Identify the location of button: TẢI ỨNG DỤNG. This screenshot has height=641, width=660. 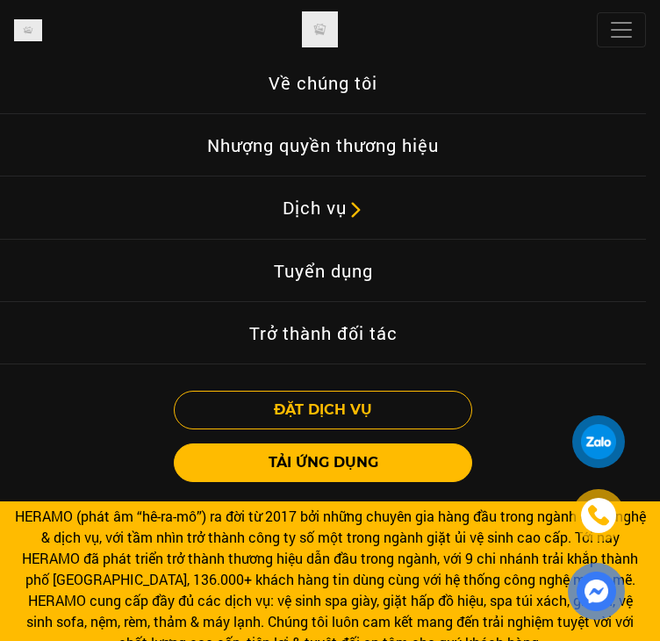
(323, 463).